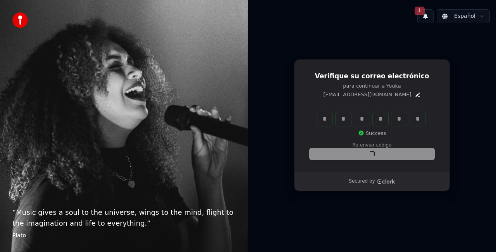 The width and height of the screenshot is (496, 252). Describe the element at coordinates (361, 181) in the screenshot. I see `p: Secured by` at that location.